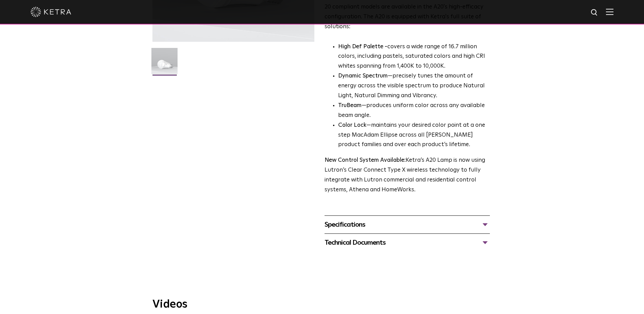  What do you see at coordinates (165, 64) in the screenshot?
I see `img: A20-Lamp-2021-Web-Square` at bounding box center [165, 64].